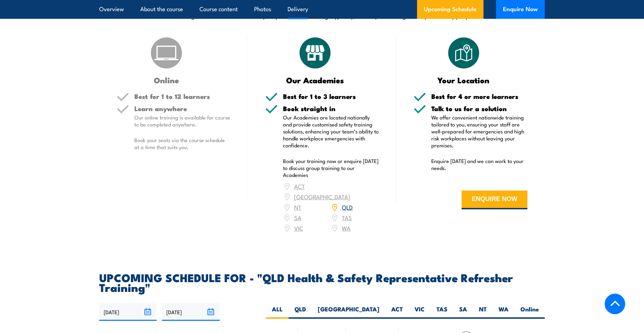 The height and width of the screenshot is (333, 644). I want to click on p: Our Academies are located nationally and provide customised safety training solutions, enhancing ..., so click(331, 132).